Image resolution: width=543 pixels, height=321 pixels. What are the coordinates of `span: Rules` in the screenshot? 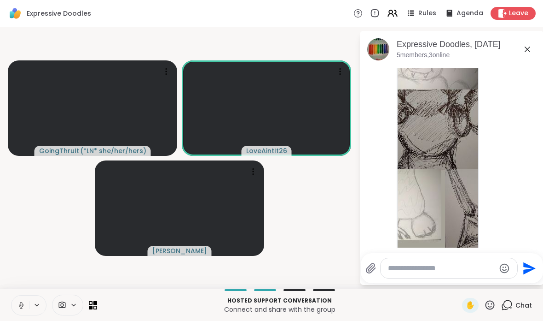 It's located at (427, 13).